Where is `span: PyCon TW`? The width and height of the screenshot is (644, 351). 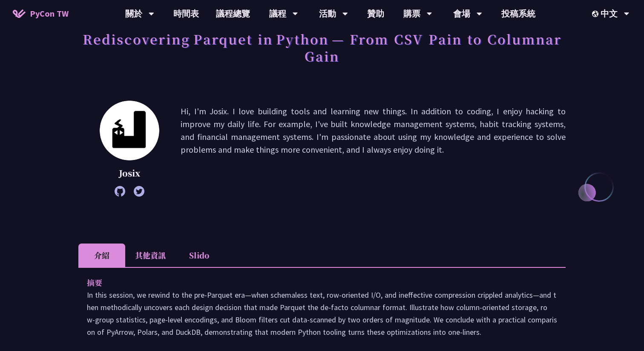 span: PyCon TW is located at coordinates (49, 14).